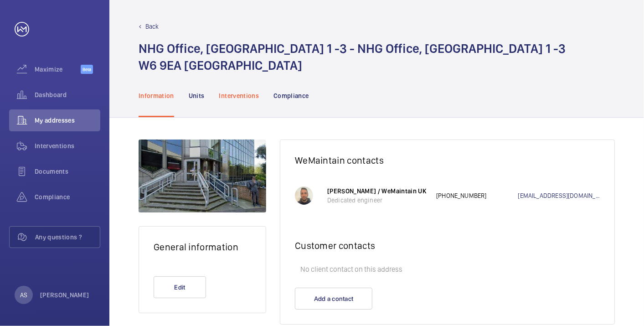 The width and height of the screenshot is (644, 326). I want to click on span: Compliance, so click(67, 197).